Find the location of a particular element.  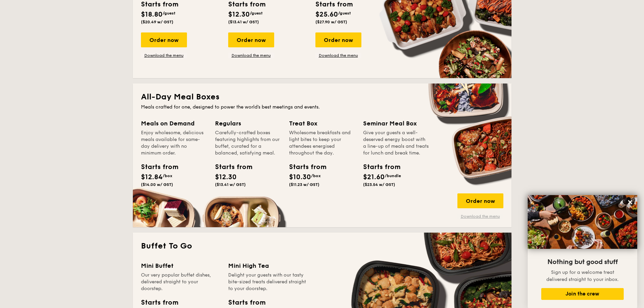

span: /bundle is located at coordinates (393, 176).